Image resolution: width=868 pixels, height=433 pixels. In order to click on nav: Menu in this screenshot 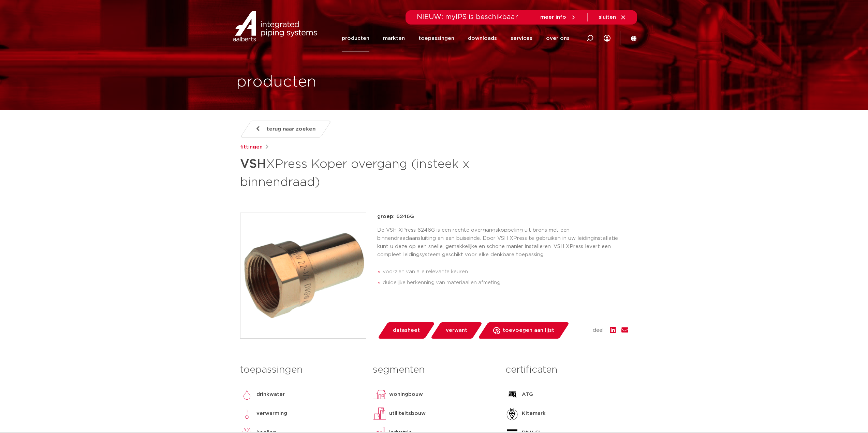, I will do `click(456, 38)`.